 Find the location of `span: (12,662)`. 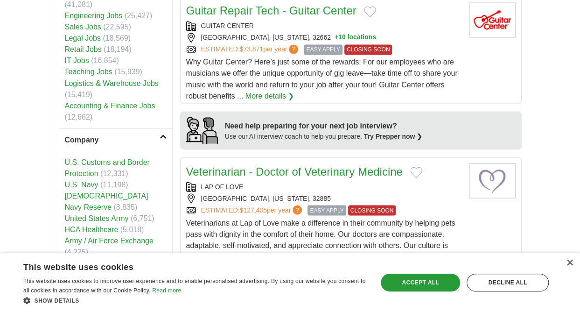

span: (12,662) is located at coordinates (79, 116).